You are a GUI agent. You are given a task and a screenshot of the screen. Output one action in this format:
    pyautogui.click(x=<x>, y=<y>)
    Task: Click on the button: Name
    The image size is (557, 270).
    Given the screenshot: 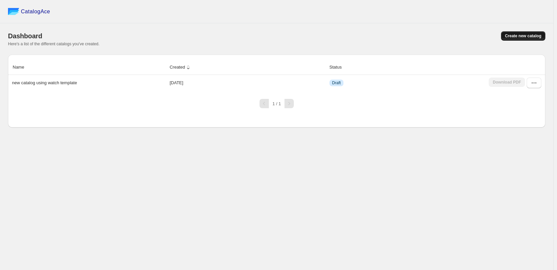 What is the action you would take?
    pyautogui.click(x=22, y=67)
    